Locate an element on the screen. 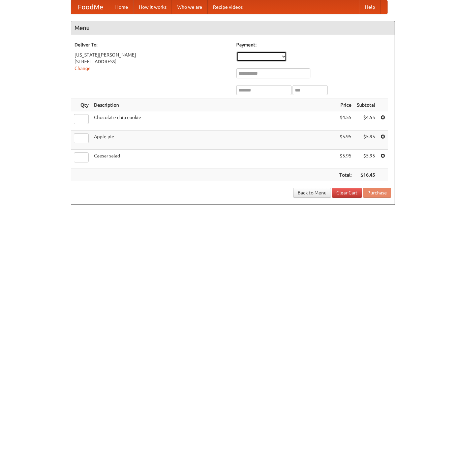 The width and height of the screenshot is (458, 476). a: How it works is located at coordinates (153, 7).